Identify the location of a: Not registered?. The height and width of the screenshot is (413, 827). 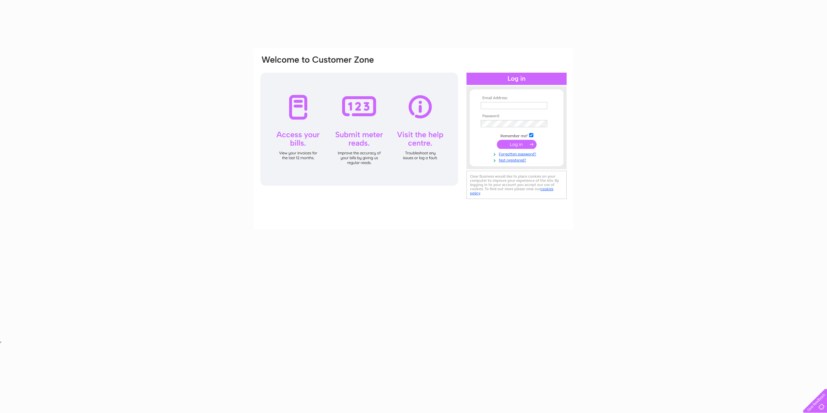
(517, 160).